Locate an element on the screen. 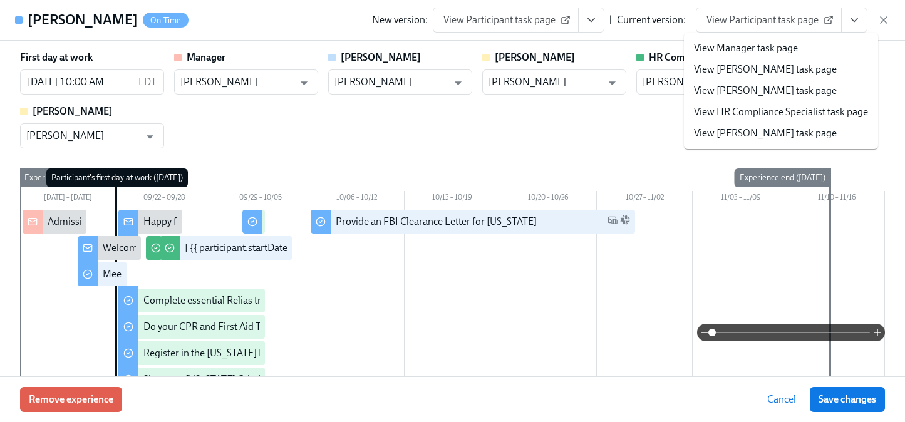  span: Work Email is located at coordinates (613, 222).